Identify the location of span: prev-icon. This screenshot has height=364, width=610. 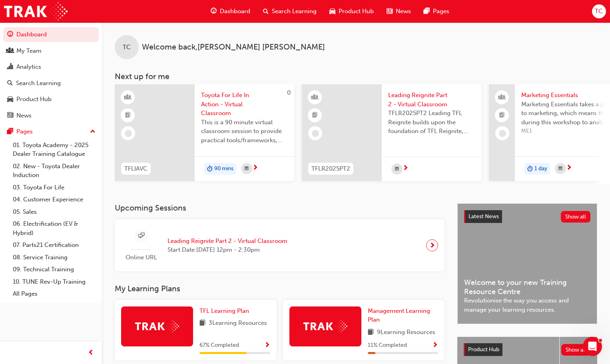
(91, 353).